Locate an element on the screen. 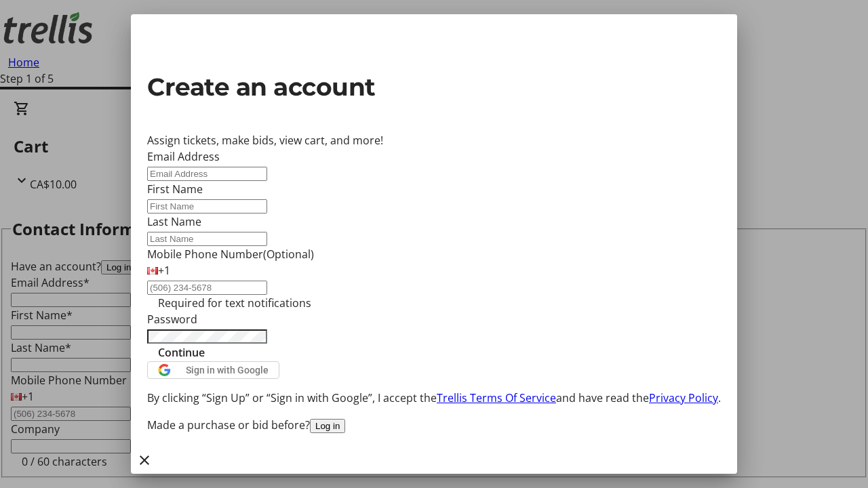  p: By clicking “Sign Up” or “Sign in with Google”, I accept the and have read the . is located at coordinates (434, 397).